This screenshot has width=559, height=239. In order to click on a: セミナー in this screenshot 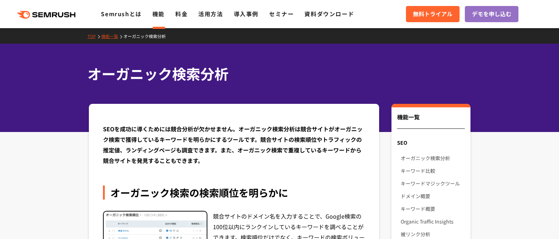, I will do `click(281, 14)`.